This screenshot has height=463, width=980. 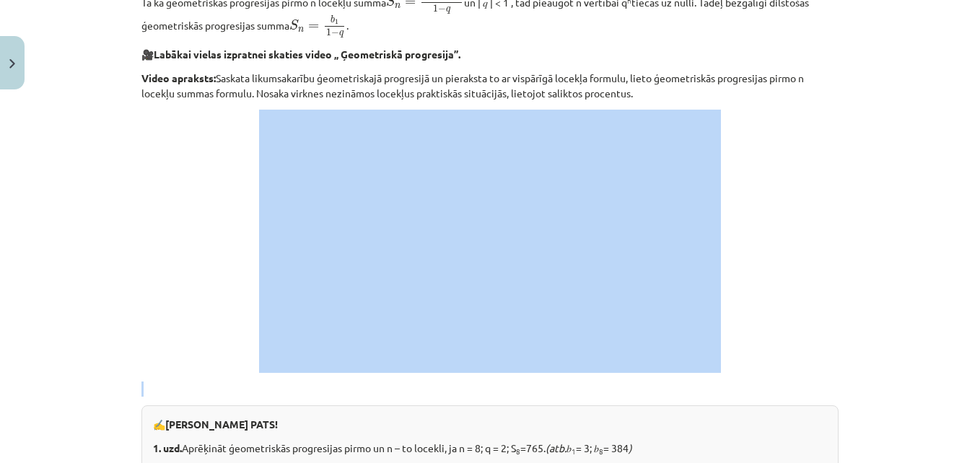 I want to click on img: icon-close-lesson-0947bae3869378f0d4975bcd49f059093ad1ed9edebbc8119c70593378902aed.svg, so click(x=12, y=64).